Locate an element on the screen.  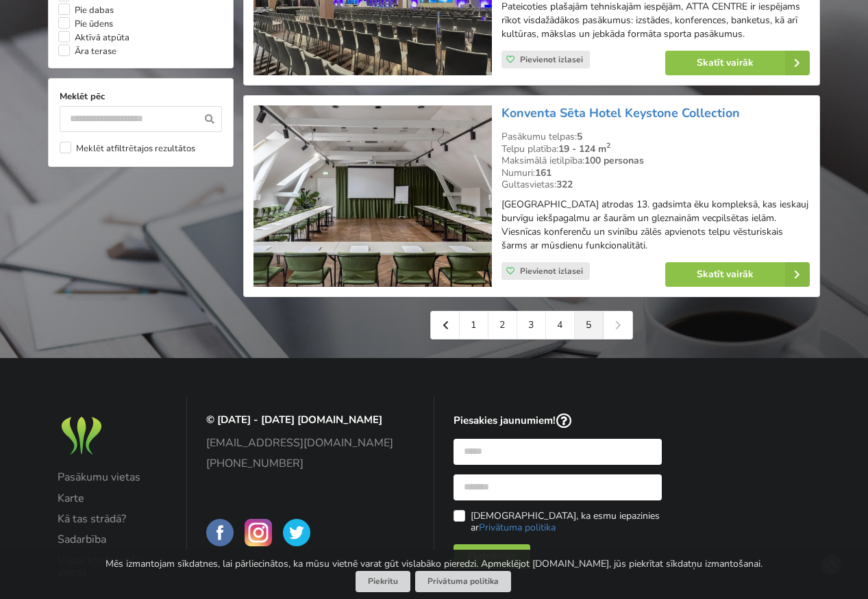
img: BalticMeetingRooms on Instagram is located at coordinates (258, 533).